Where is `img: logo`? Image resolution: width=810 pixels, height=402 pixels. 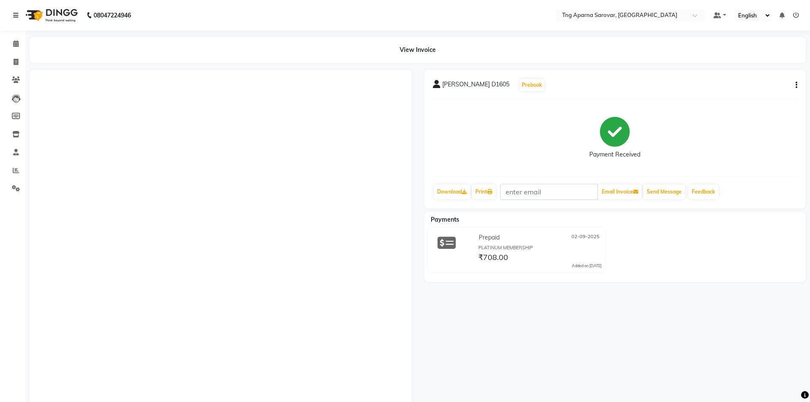 img: logo is located at coordinates (51, 15).